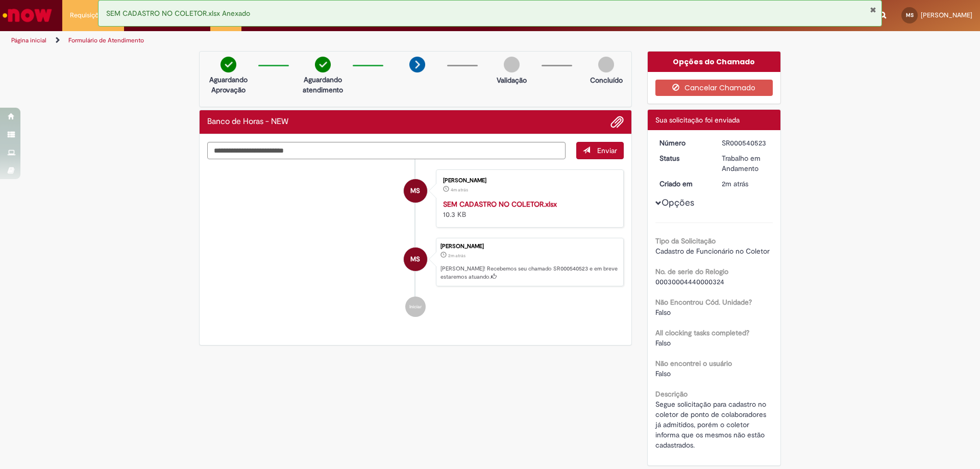 The width and height of the screenshot is (980, 469). Describe the element at coordinates (607, 151) in the screenshot. I see `span: Enviar` at that location.